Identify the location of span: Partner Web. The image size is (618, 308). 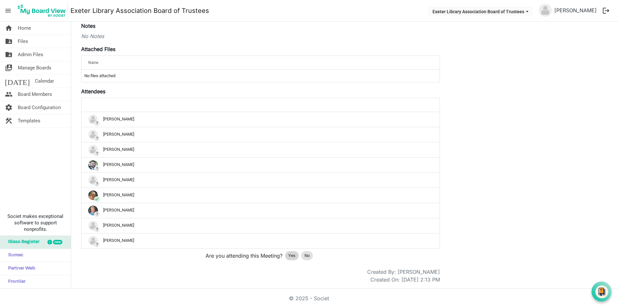
(20, 269).